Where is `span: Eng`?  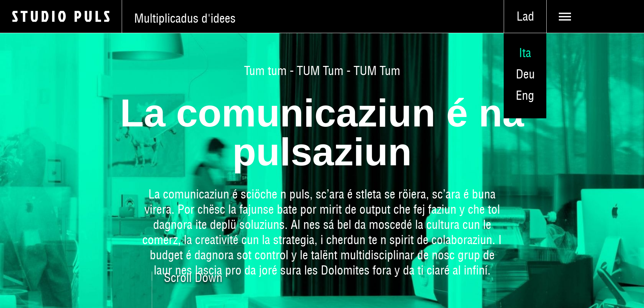 span: Eng is located at coordinates (525, 95).